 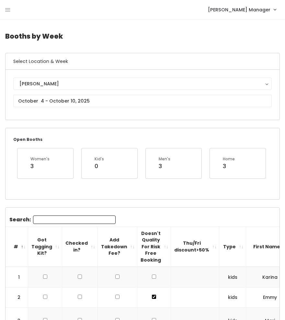 What do you see at coordinates (45, 247) in the screenshot?
I see `th: Got Tagging Kit?: activate to sort column ascending` at bounding box center [45, 247].